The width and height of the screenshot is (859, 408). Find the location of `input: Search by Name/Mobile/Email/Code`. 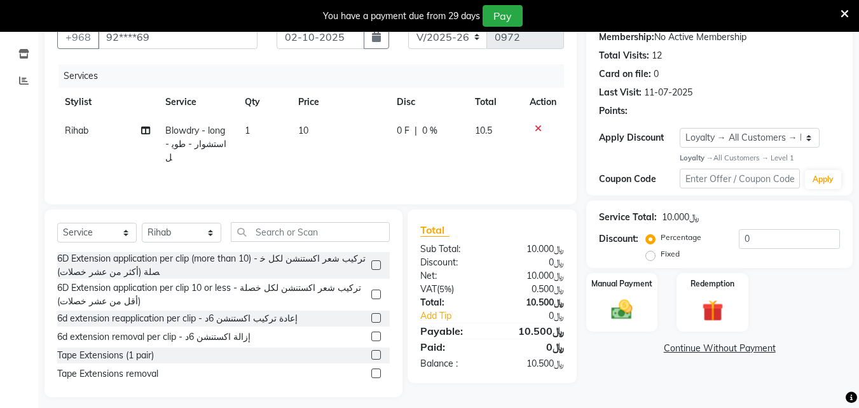

input: Search by Name/Mobile/Email/Code is located at coordinates (177, 37).